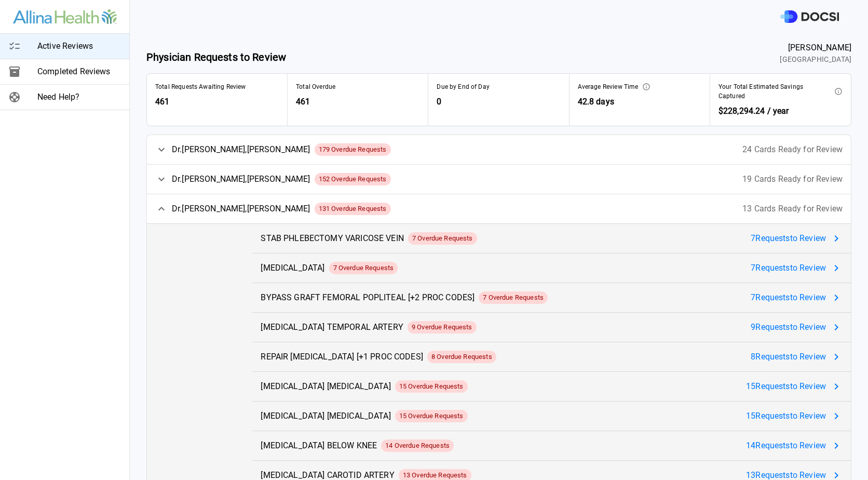  Describe the element at coordinates (640, 102) in the screenshot. I see `span: 42.8 days` at that location.